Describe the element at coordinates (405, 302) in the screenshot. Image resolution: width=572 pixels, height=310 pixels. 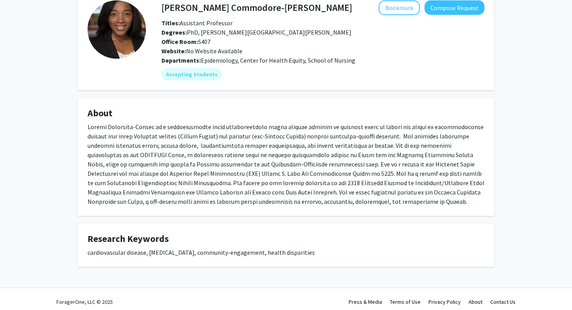
I see `a: Terms of Use` at that location.